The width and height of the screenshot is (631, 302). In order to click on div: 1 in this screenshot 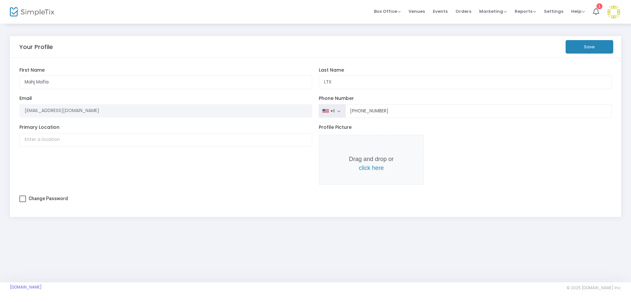, I will do `click(599, 6)`.